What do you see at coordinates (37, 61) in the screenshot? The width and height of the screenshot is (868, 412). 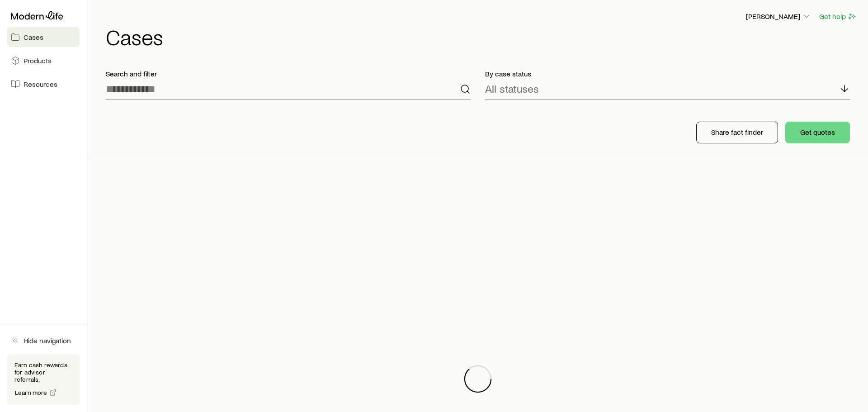 I see `span: Products` at bounding box center [37, 61].